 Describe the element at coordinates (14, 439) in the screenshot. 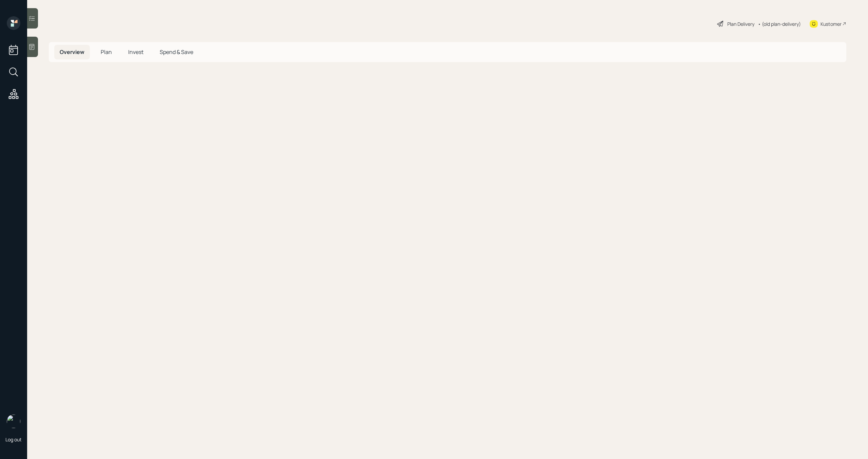

I see `div: Log out` at that location.